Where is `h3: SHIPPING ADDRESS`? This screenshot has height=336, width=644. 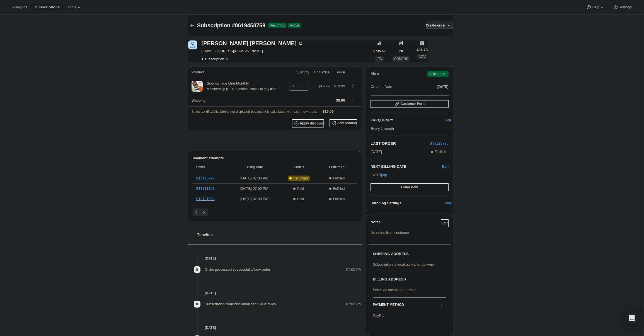
h3: SHIPPING ADDRESS is located at coordinates (409, 254).